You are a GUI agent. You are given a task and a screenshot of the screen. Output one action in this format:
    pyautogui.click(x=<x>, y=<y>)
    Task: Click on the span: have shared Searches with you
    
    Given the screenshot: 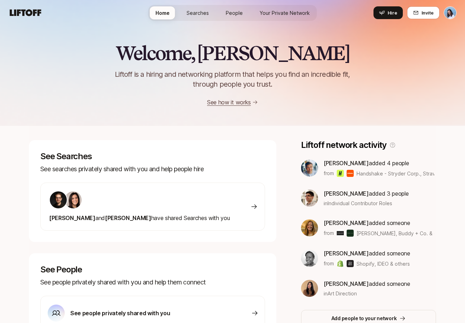 What is the action you would take?
    pyautogui.click(x=139, y=218)
    